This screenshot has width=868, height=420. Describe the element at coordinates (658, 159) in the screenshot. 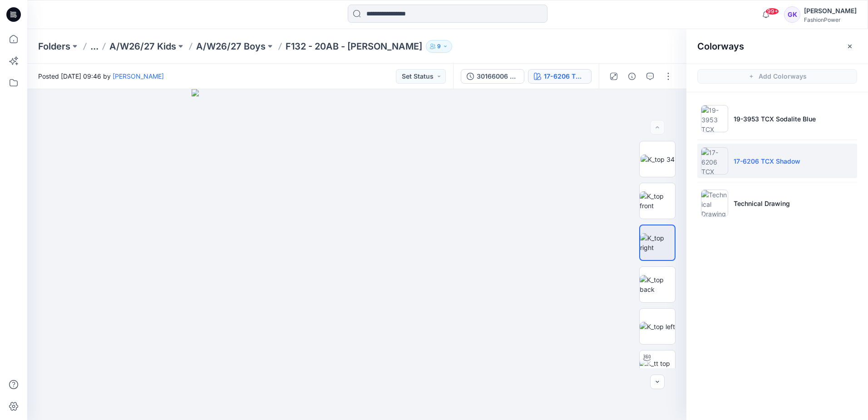

I see `img: K_top 34` at that location.